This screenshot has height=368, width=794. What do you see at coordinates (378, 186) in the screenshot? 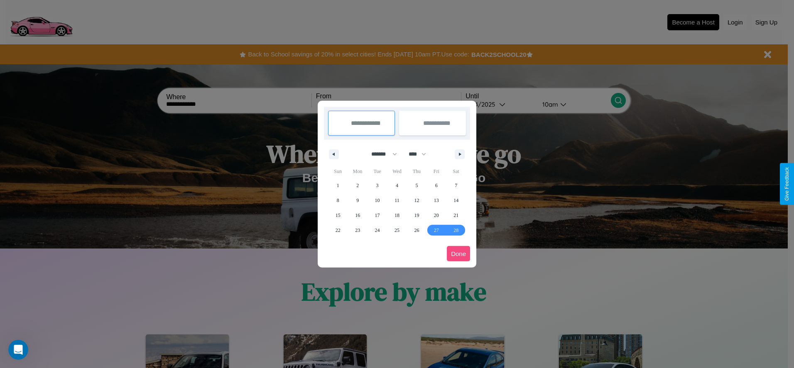
I see `span: 3` at bounding box center [378, 186].